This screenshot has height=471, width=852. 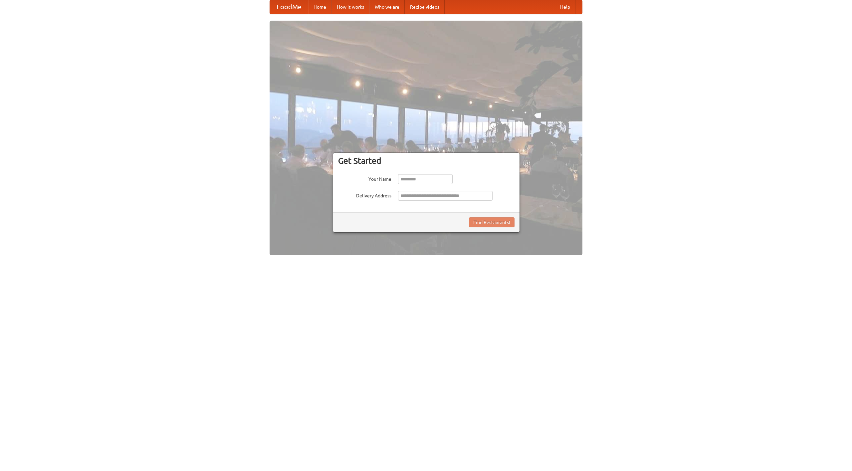 What do you see at coordinates (425, 7) in the screenshot?
I see `a: Recipe videos` at bounding box center [425, 7].